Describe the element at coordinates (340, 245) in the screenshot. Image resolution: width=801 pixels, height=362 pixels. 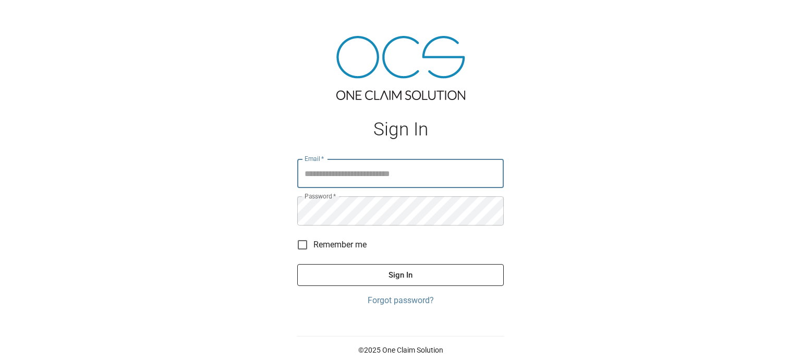
I see `span: Remember me` at that location.